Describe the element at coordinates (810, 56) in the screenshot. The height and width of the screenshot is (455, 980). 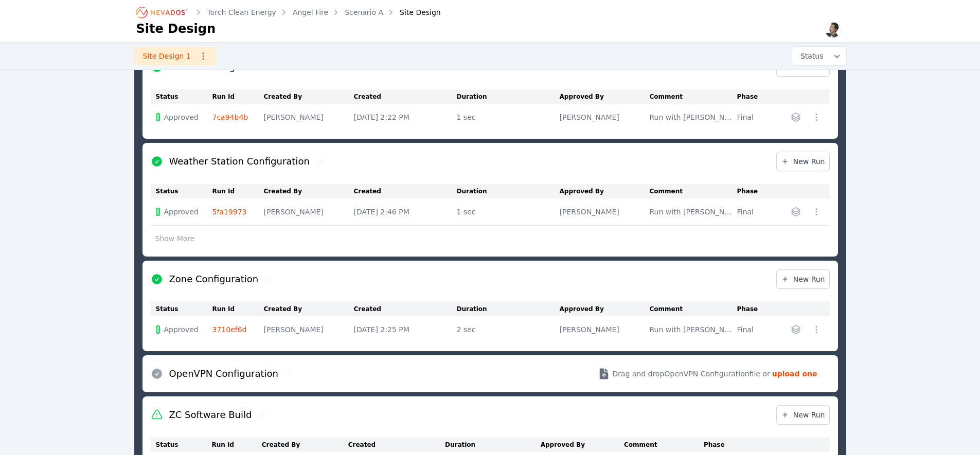
I see `span: Status` at that location.